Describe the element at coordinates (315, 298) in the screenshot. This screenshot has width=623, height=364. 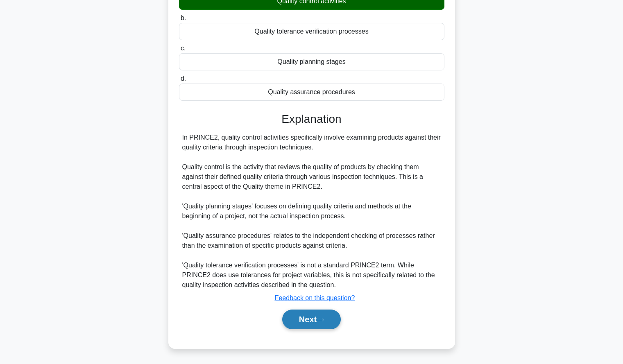
I see `u: Feedback on this question?` at that location.